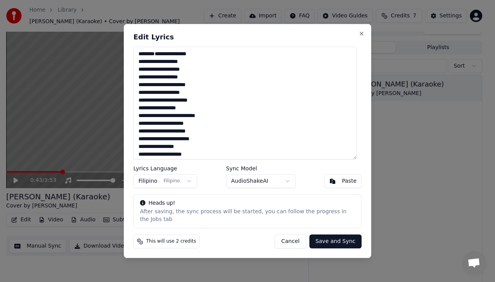  I want to click on button: Paste, so click(343, 181).